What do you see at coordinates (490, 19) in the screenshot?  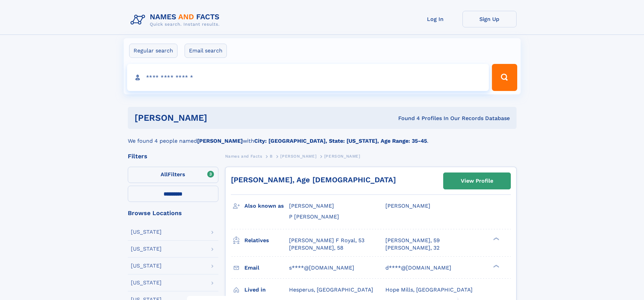 I see `a: Sign Up` at bounding box center [490, 19].